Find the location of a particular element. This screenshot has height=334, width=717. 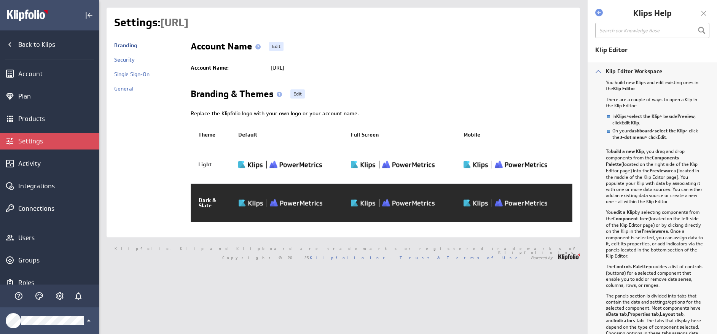

div: Replace the Klipfolio logo with your own logo or your account name. is located at coordinates (382, 113).